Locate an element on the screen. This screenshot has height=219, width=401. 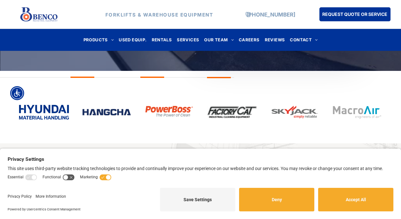
a: REQUEST QUOTE OR SERVICE is located at coordinates (355, 14).